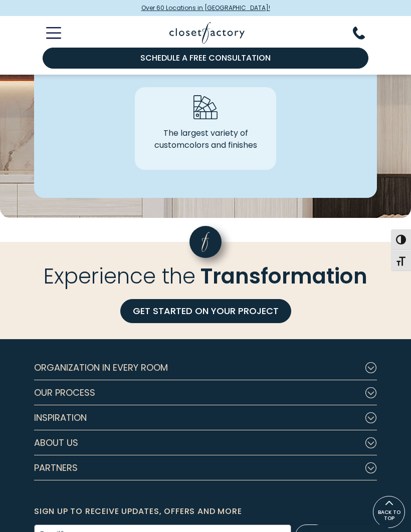 This screenshot has width=411, height=532. What do you see at coordinates (206, 443) in the screenshot?
I see `button: Footer Subnav Button - About Us` at bounding box center [206, 443].